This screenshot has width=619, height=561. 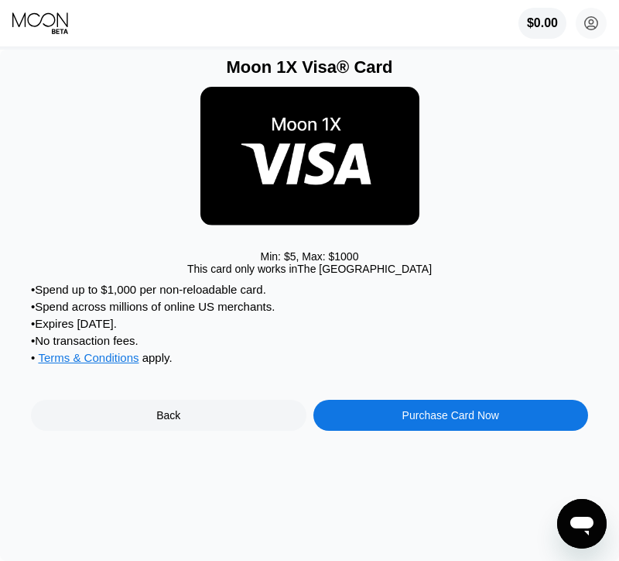 What do you see at coordinates (88, 357) in the screenshot?
I see `span: Terms & Conditions` at bounding box center [88, 357].